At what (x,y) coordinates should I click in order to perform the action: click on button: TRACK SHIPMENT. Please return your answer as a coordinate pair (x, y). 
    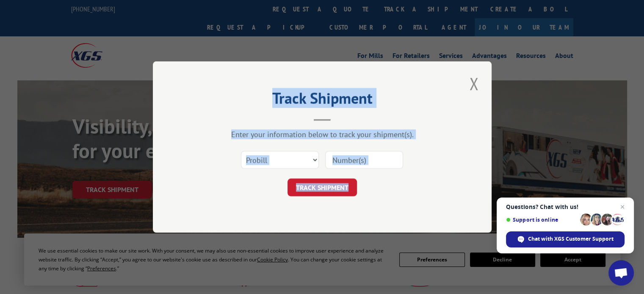
    Looking at the image, I should click on (322, 188).